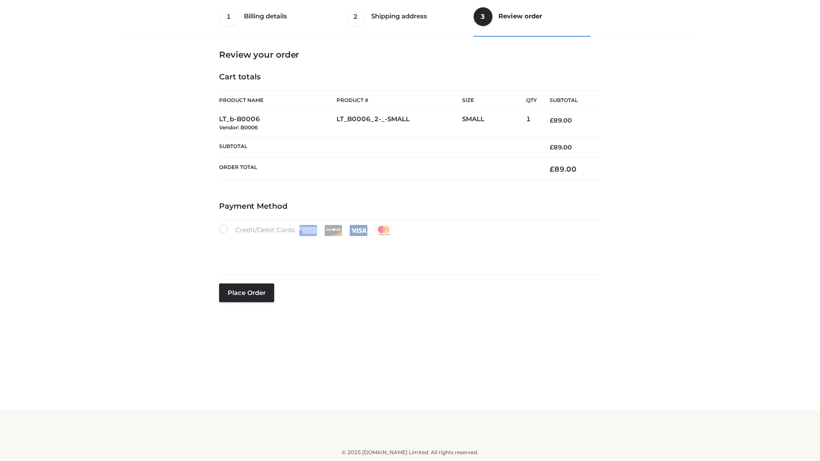 This screenshot has height=461, width=820. Describe the element at coordinates (410, 77) in the screenshot. I see `h4: Cart totals` at that location.